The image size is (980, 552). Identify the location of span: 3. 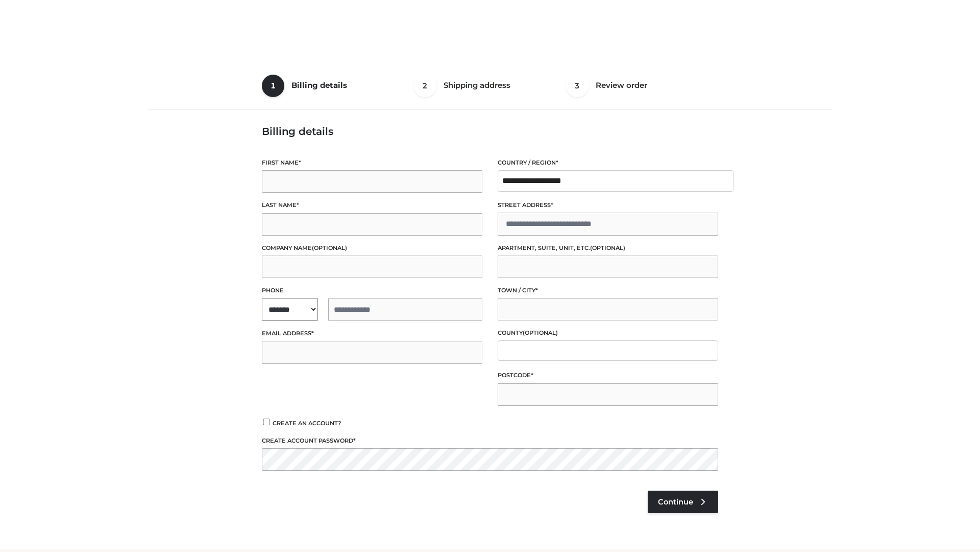
(577, 86).